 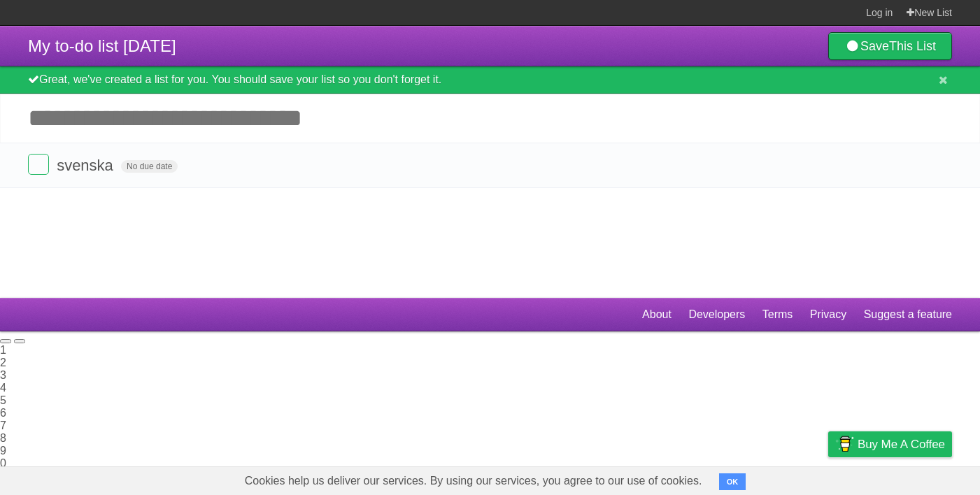 What do you see at coordinates (828, 315) in the screenshot?
I see `a: Privacy` at bounding box center [828, 315].